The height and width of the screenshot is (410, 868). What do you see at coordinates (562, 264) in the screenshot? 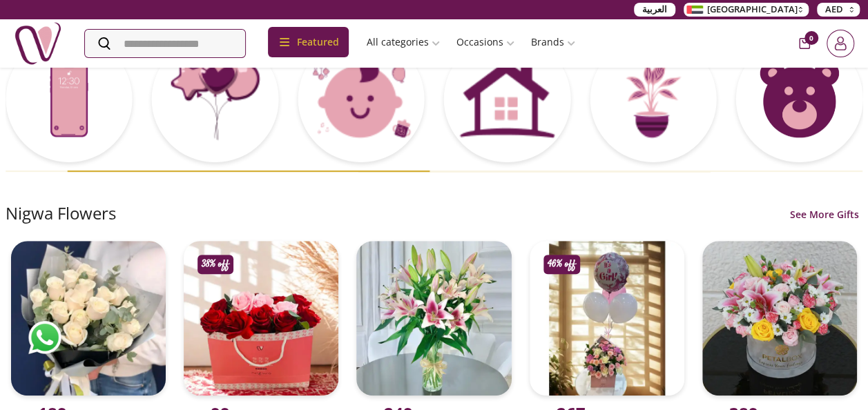
I see `p: 46%` at bounding box center [562, 264].